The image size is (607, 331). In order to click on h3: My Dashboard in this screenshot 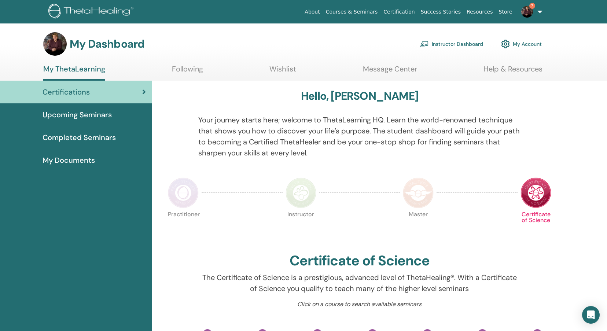, I will do `click(107, 44)`.